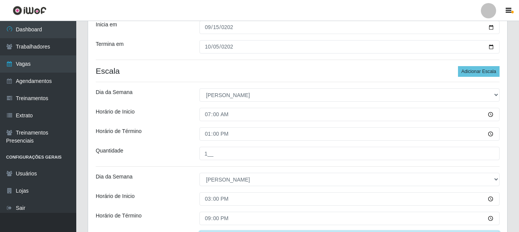 The height and width of the screenshot is (232, 519). What do you see at coordinates (106, 24) in the screenshot?
I see `label: Inicia em` at bounding box center [106, 24].